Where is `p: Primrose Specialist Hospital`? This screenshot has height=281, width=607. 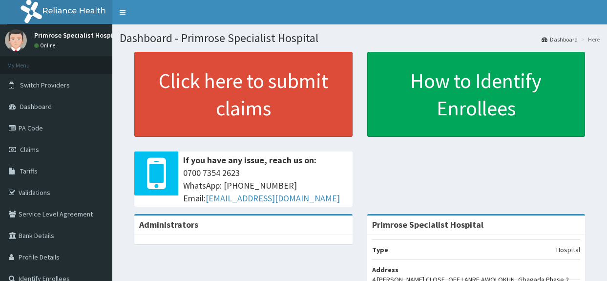
p: Primrose Specialist Hospital is located at coordinates (78, 35).